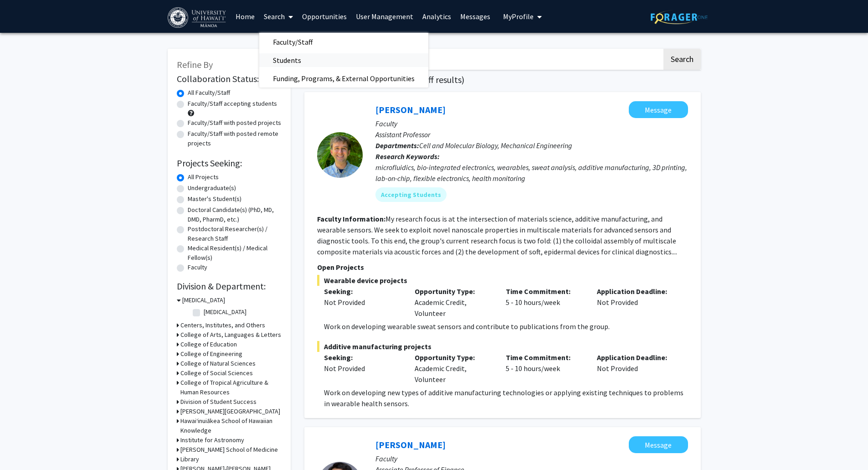  I want to click on a: Analytics, so click(437, 17).